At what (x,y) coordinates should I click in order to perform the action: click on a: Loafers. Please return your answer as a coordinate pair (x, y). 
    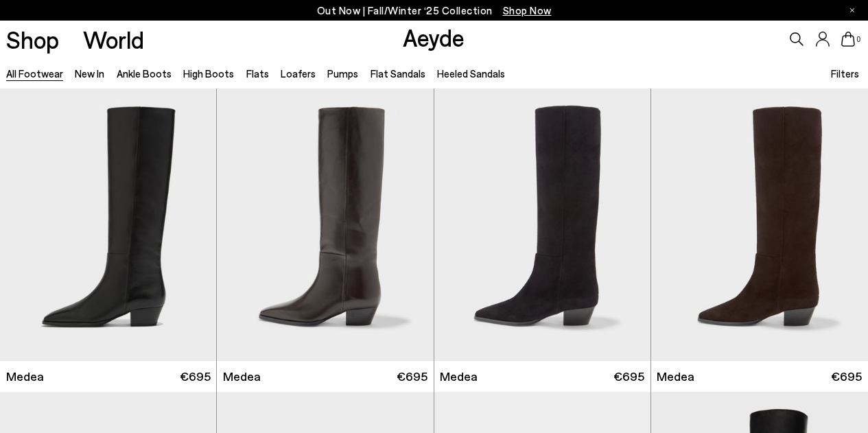
    Looking at the image, I should click on (298, 73).